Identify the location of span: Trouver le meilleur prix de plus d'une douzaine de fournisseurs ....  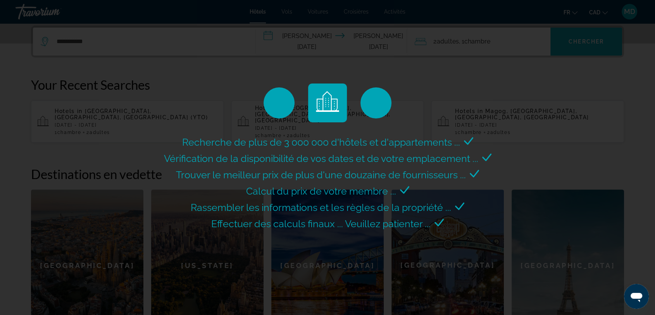
(321, 175).